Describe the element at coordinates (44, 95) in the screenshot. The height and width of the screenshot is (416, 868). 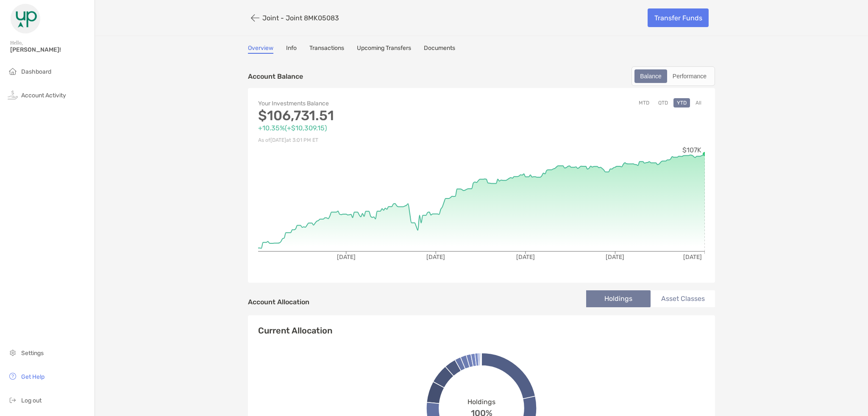
I see `span: Account Activity` at that location.